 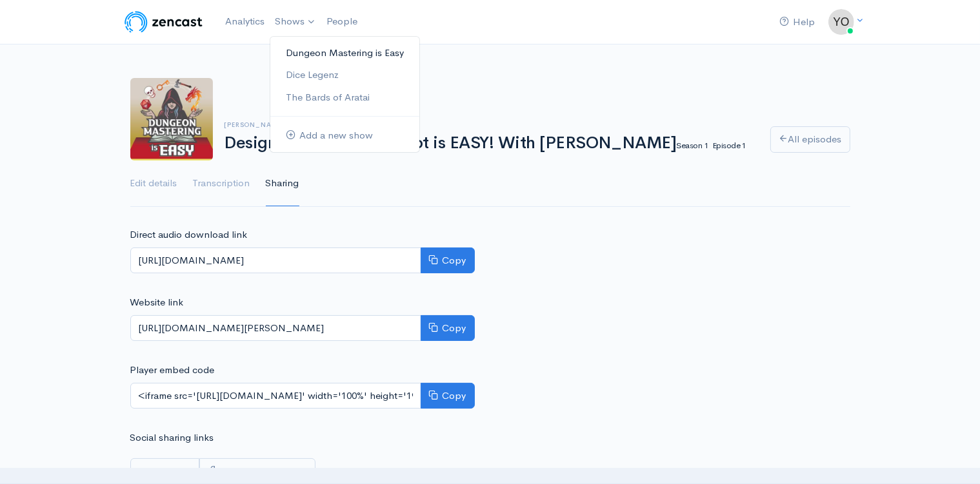 I want to click on a: Analytics, so click(x=245, y=22).